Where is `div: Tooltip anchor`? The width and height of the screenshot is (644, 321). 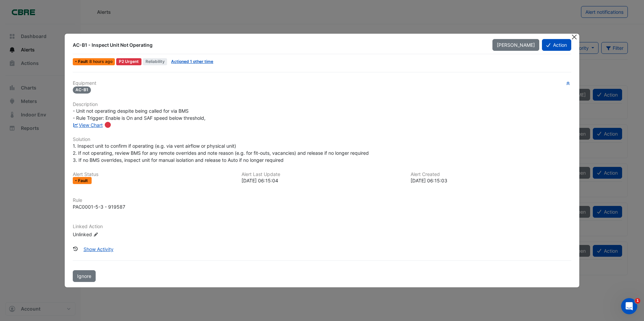
div: Tooltip anchor is located at coordinates (108, 125).